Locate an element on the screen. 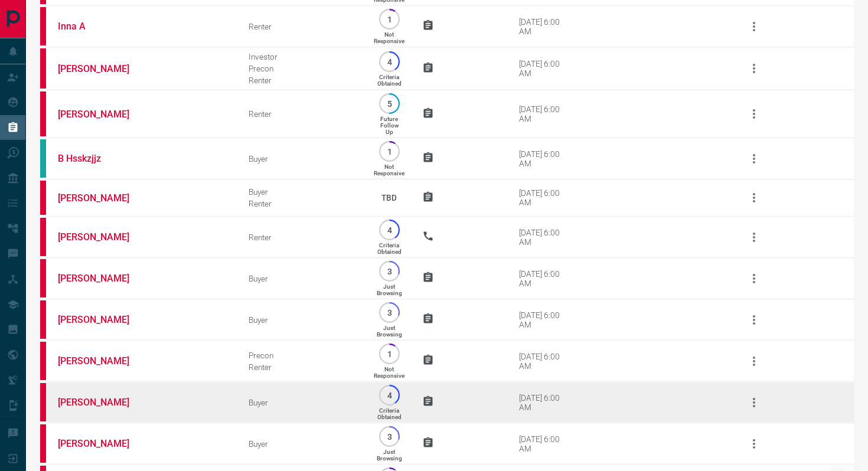  p: 5 is located at coordinates (389, 103).